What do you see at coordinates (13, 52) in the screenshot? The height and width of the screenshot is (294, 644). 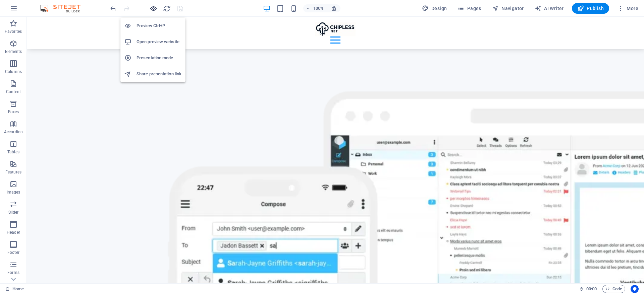 I see `p: Elements` at bounding box center [13, 52].